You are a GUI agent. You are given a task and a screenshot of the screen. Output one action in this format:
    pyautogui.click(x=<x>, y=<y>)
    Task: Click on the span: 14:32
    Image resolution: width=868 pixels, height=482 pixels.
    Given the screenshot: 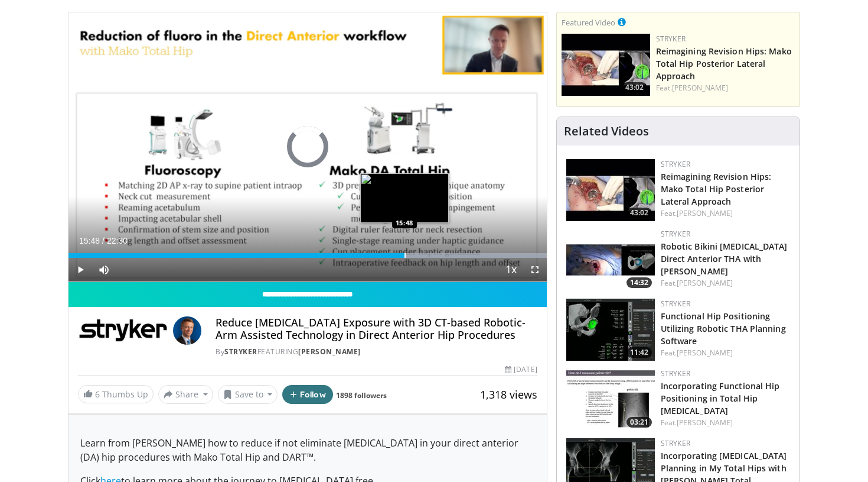 What is the action you would take?
    pyautogui.click(x=639, y=282)
    